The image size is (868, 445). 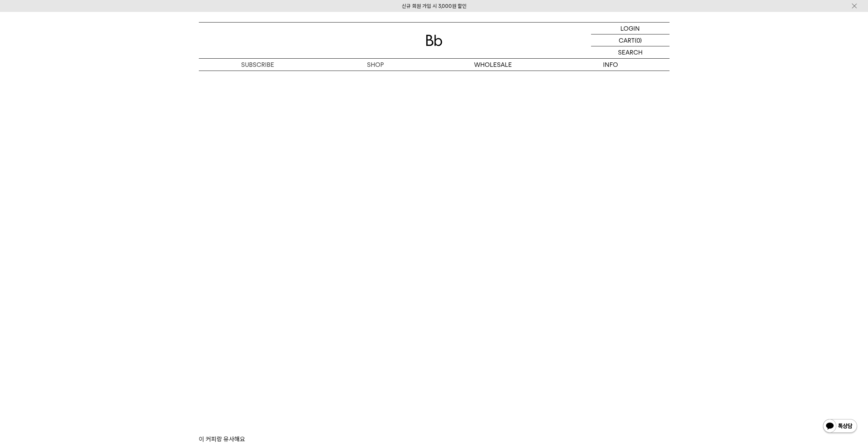 What do you see at coordinates (434, 41) in the screenshot?
I see `img: 로고` at bounding box center [434, 41].